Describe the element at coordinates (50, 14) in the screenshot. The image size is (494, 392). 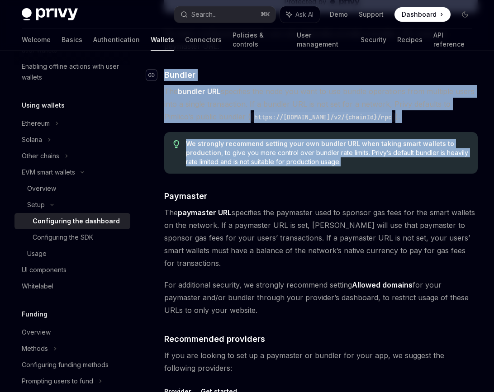
I see `img: dark logo` at that location.